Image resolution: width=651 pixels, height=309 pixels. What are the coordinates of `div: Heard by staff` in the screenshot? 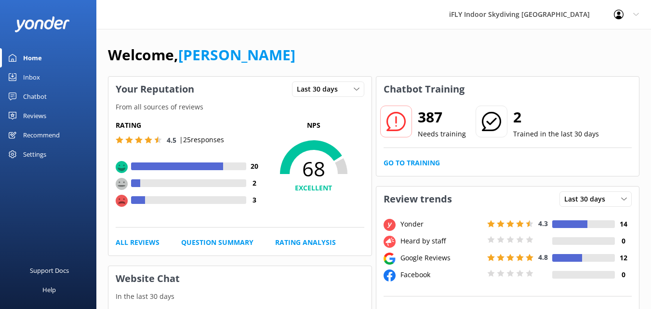 It's located at (442, 241).